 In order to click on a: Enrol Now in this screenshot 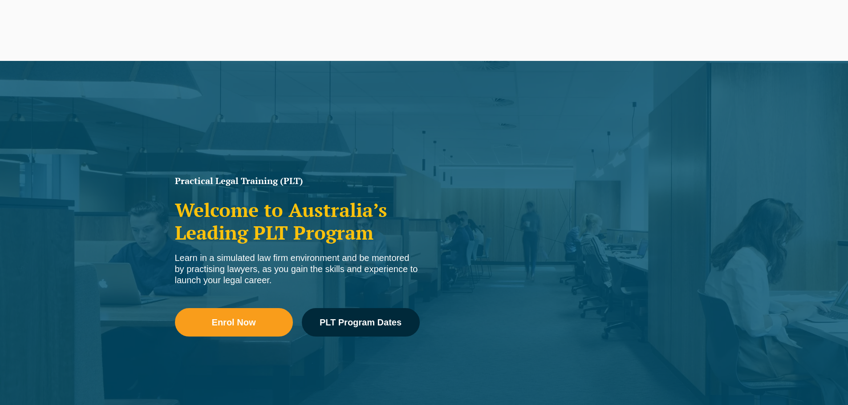, I will do `click(234, 323)`.